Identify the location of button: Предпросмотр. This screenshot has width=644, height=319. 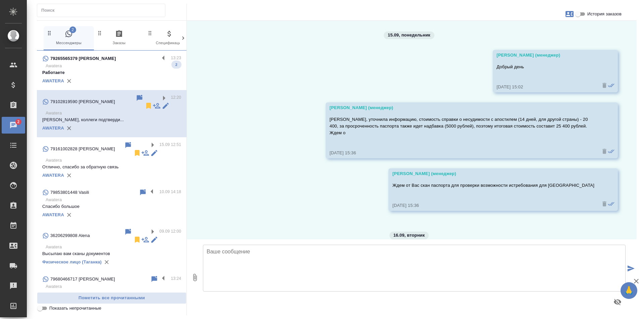
(617, 302).